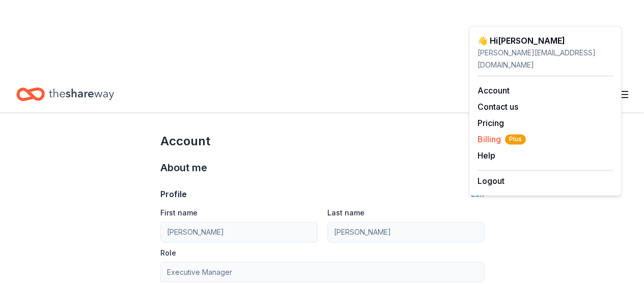 Image resolution: width=644 pixels, height=284 pixels. Describe the element at coordinates (502, 139) in the screenshot. I see `button: BillingPlus` at that location.